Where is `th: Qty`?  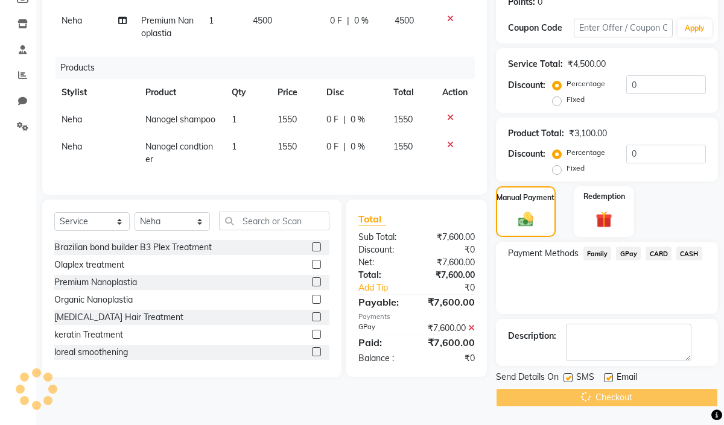
th: Qty is located at coordinates (247, 92).